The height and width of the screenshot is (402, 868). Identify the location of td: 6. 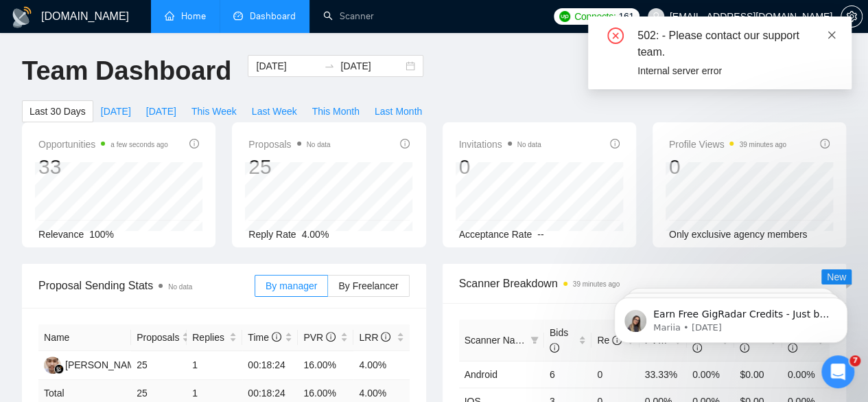
(567, 374).